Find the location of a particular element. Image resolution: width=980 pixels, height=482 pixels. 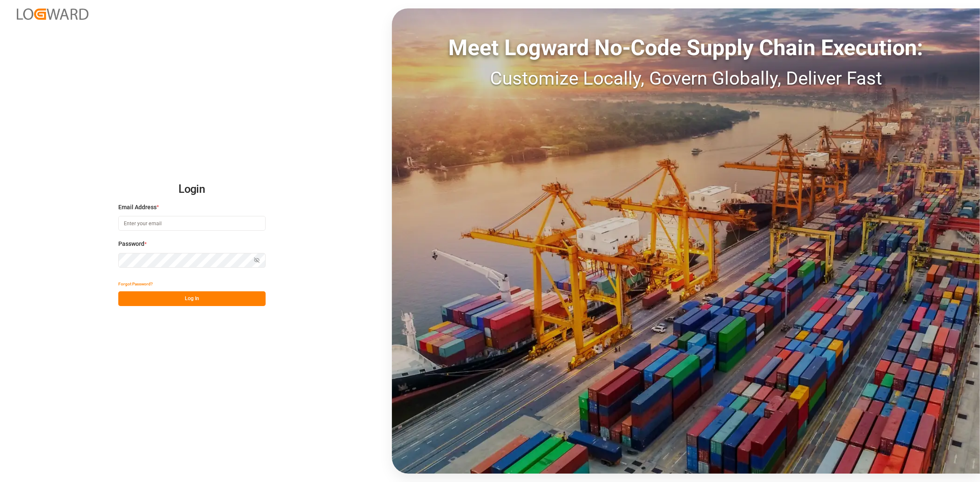

div: Meet Logward No-Code Supply Chain Execution: is located at coordinates (686, 48).